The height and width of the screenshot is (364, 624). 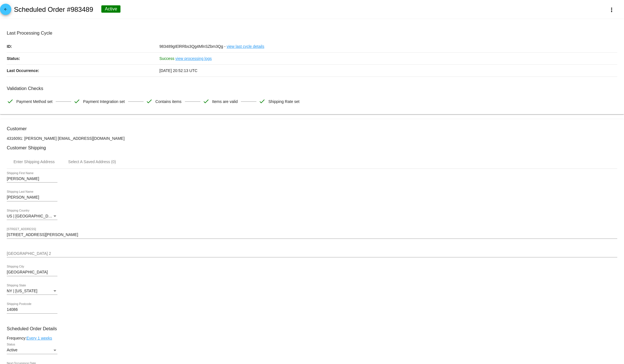 I want to click on a: view processing logs, so click(x=194, y=58).